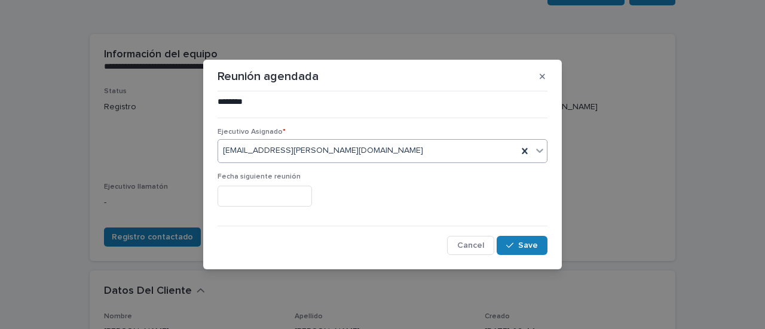  Describe the element at coordinates (471, 246) in the screenshot. I see `span: Cancel` at that location.